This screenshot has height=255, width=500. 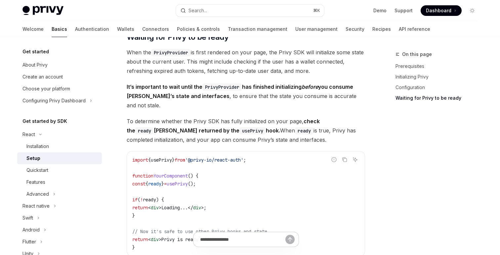 I want to click on span: To determine whether the Privy SDK has fully initialized on your page, When is true, Privy has co..., so click(x=246, y=130).